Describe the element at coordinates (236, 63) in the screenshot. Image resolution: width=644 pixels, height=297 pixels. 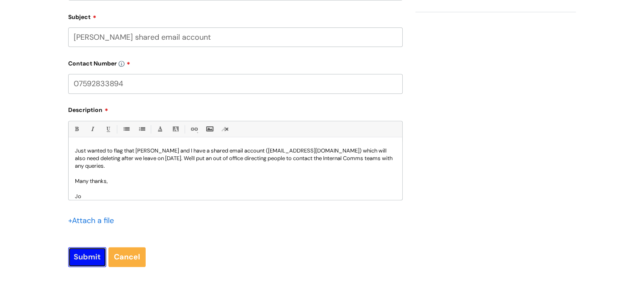
I see `label: Contact Number` at that location.